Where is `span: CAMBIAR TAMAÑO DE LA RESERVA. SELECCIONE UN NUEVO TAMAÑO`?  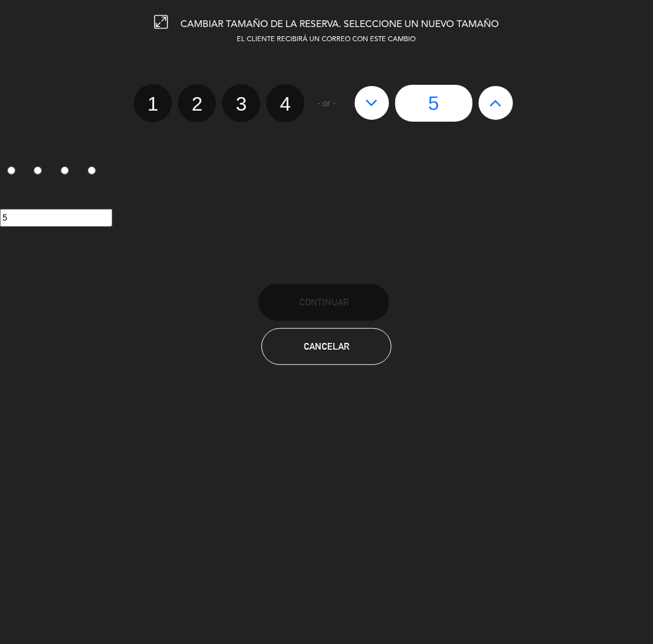 span: CAMBIAR TAMAÑO DE LA RESERVA. SELECCIONE UN NUEVO TAMAÑO is located at coordinates (339, 24).